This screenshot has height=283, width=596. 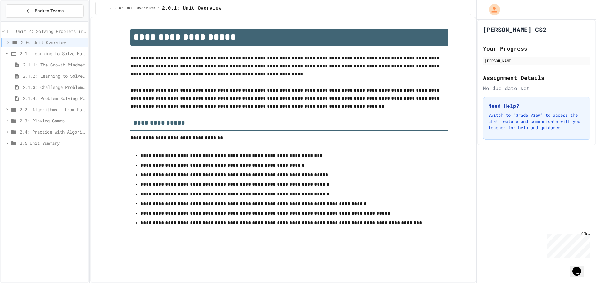 What do you see at coordinates (537, 106) in the screenshot?
I see `h3: Need Help?` at bounding box center [537, 106].